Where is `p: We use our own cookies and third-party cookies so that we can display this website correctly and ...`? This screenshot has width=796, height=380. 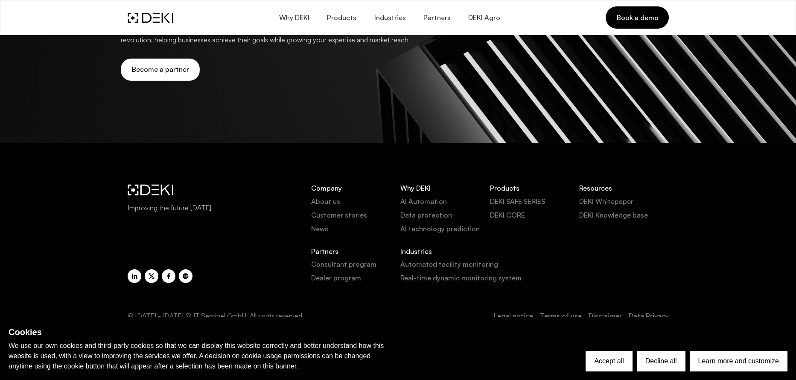
p: We use our own cookies and third-party cookies so that we can display this website correctly and ... is located at coordinates (201, 356).